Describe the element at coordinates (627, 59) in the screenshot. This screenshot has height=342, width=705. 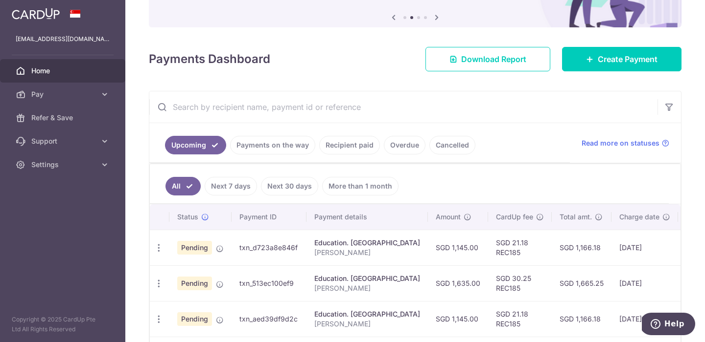
I see `span: Create Payment` at that location.